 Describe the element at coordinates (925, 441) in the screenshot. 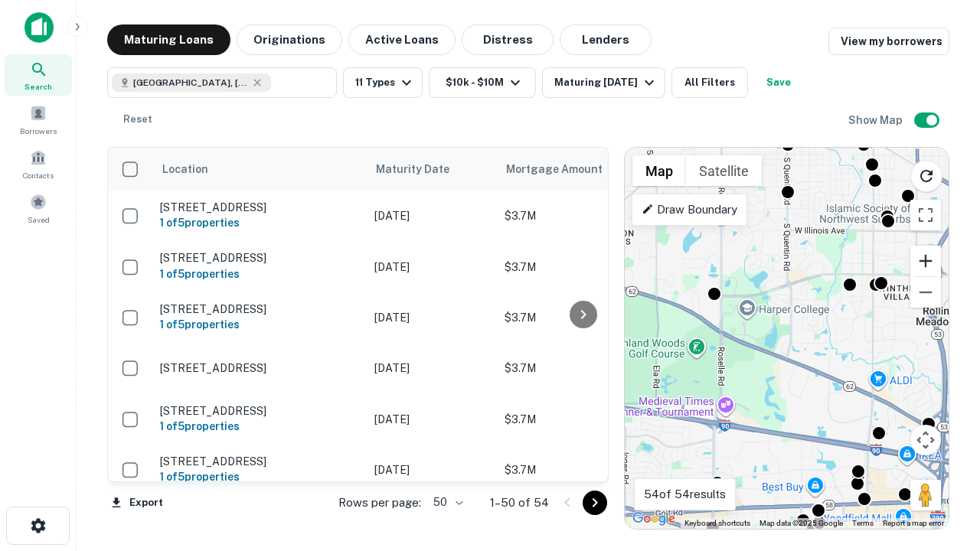

I see `button: Map camera controls` at that location.